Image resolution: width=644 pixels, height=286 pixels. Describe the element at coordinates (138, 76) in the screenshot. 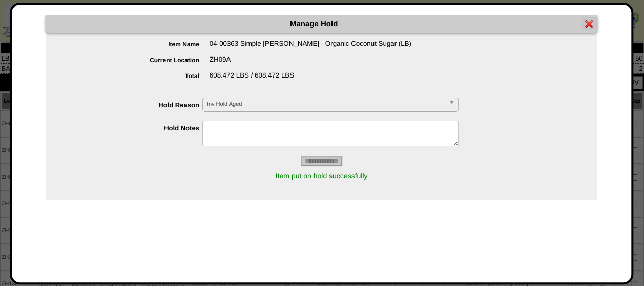

I see `label: Total` at that location.